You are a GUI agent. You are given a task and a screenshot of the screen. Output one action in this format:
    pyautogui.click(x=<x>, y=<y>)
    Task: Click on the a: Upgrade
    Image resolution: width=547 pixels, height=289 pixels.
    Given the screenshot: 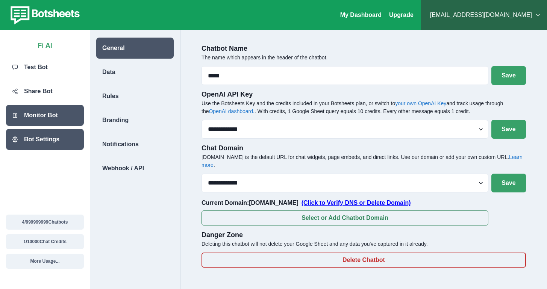 What is the action you would take?
    pyautogui.click(x=401, y=15)
    